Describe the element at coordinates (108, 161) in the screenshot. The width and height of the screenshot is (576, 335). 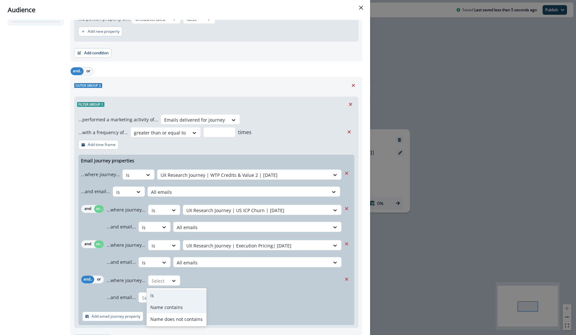
I see `p: Email journey properties` at that location.